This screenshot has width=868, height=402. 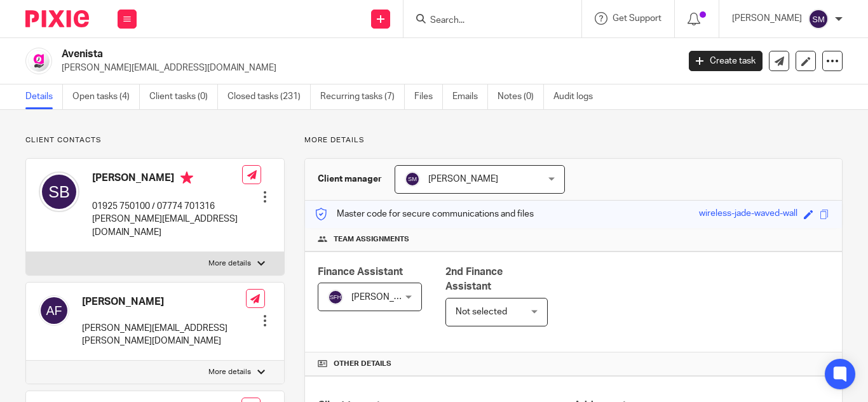 I want to click on a: Notes (0), so click(x=521, y=96).